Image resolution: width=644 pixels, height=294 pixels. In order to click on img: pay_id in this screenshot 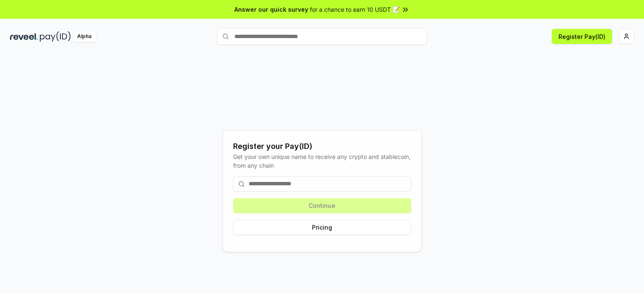, I will do `click(55, 37)`.